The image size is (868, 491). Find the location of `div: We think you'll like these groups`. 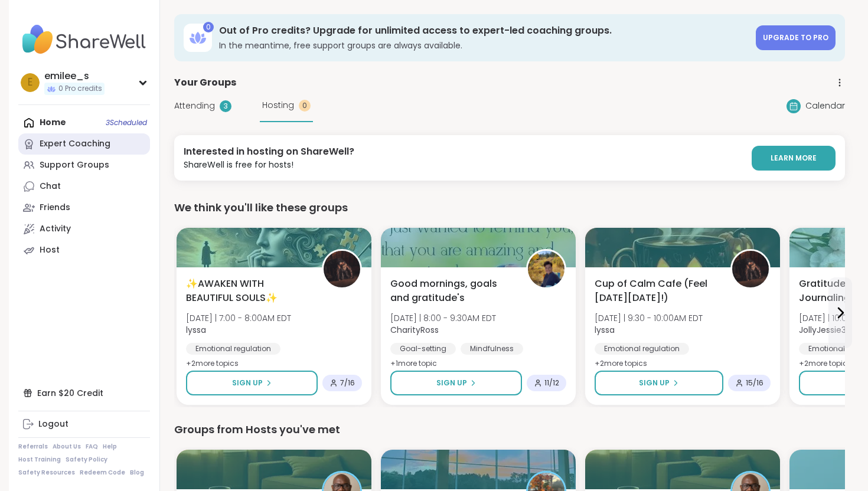

div: We think you'll like these groups is located at coordinates (509, 207).